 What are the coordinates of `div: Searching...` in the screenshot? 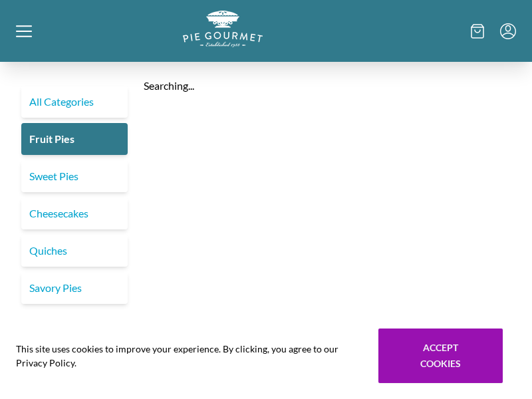 It's located at (330, 86).